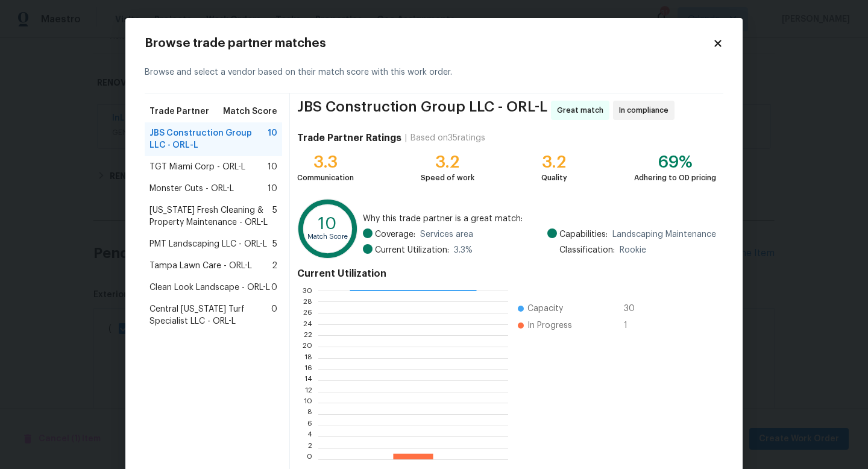  Describe the element at coordinates (308, 392) in the screenshot. I see `text: 12` at that location.